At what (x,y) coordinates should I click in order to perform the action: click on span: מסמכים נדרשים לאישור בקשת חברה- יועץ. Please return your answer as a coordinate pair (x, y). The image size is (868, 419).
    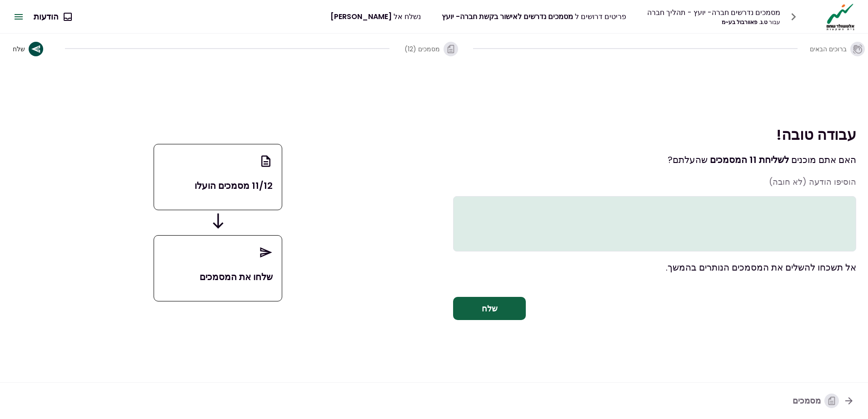
    Looking at the image, I should click on (507, 16).